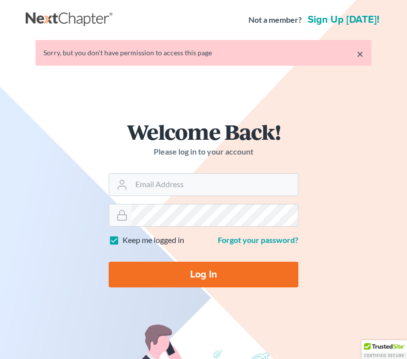  Describe the element at coordinates (204, 53) in the screenshot. I see `div: Sorry, but you don't have permission to access this page` at that location.